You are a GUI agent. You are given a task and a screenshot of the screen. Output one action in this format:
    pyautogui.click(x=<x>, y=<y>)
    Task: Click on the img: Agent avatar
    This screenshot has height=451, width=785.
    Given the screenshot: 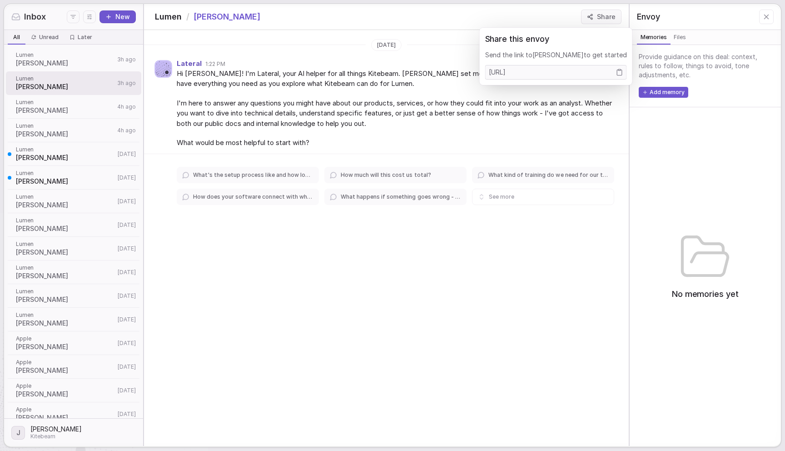 What is the action you would take?
    pyautogui.click(x=163, y=69)
    